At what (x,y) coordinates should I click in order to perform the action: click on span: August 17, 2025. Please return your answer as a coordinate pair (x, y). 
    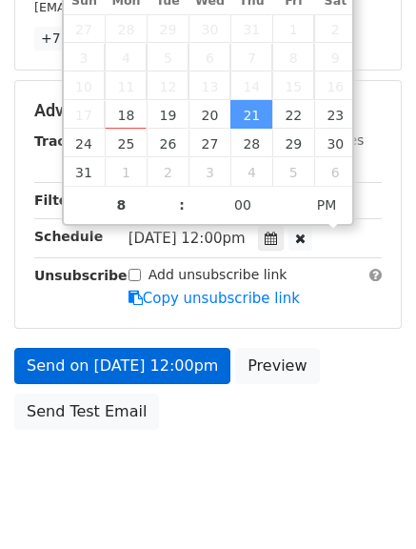
    Looking at the image, I should click on (85, 114).